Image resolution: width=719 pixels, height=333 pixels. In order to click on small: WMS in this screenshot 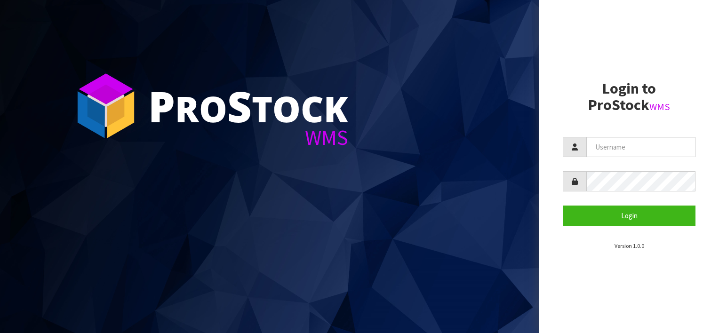, I will do `click(660, 107)`.